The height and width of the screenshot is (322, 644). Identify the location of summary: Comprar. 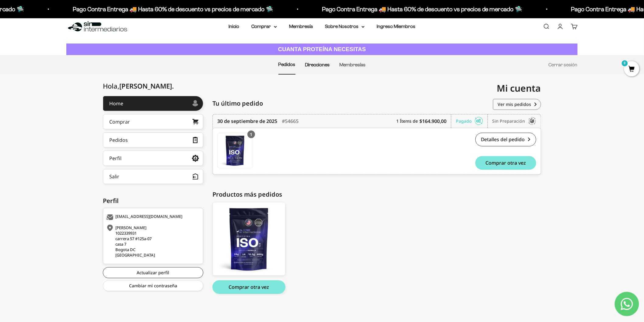
(264, 27).